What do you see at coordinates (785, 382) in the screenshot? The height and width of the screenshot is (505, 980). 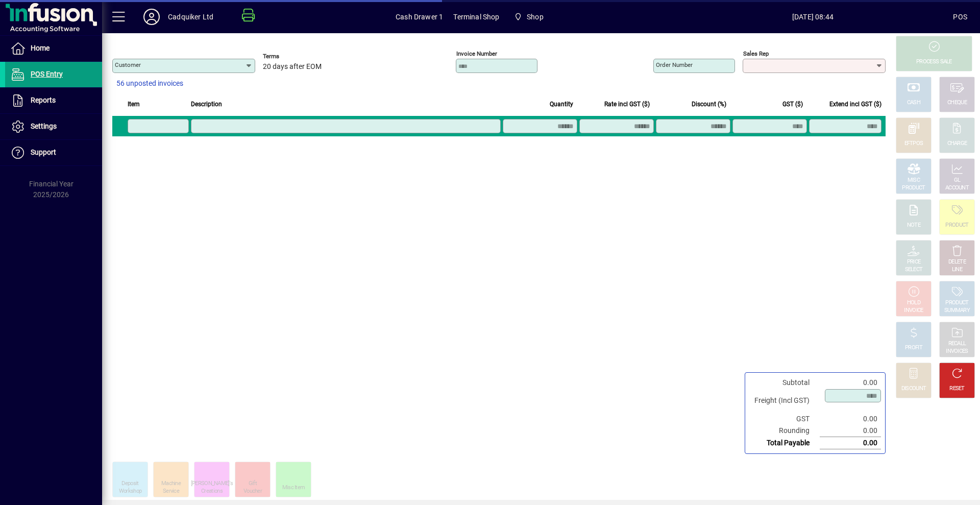 I see `td: Subtotal` at bounding box center [785, 382].